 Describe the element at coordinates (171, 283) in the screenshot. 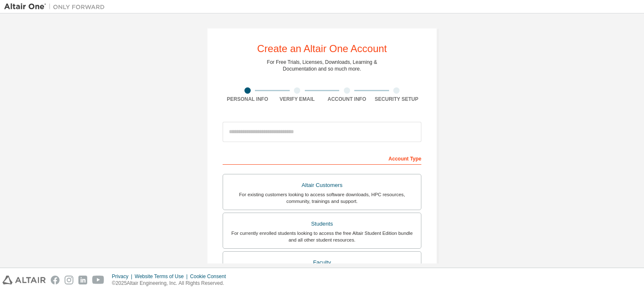

I see `p: © 2025 Altair Engineering, Inc. All Rights Reserved.` at that location.